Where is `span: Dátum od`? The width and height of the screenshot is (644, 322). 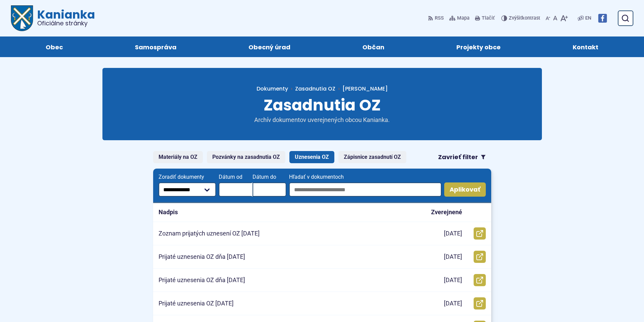 span: Dátum od is located at coordinates (236, 177).